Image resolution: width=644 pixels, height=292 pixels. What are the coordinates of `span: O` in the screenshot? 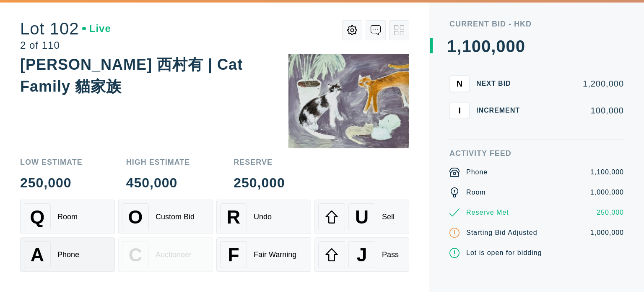 It's located at (136, 217).